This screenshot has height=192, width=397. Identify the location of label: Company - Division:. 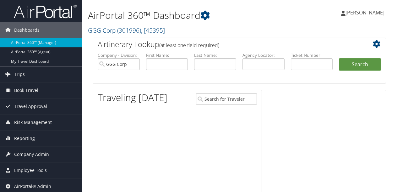
(119, 55).